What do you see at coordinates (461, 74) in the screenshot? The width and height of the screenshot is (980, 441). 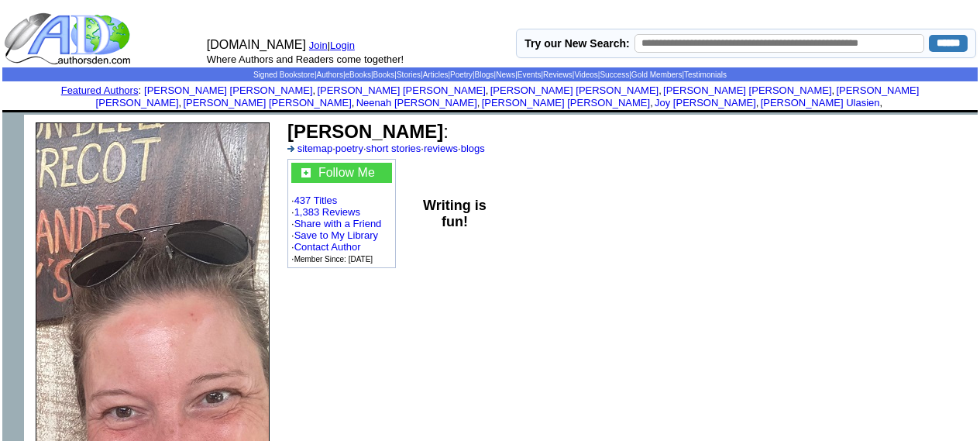 I see `a: Poetry` at bounding box center [461, 74].